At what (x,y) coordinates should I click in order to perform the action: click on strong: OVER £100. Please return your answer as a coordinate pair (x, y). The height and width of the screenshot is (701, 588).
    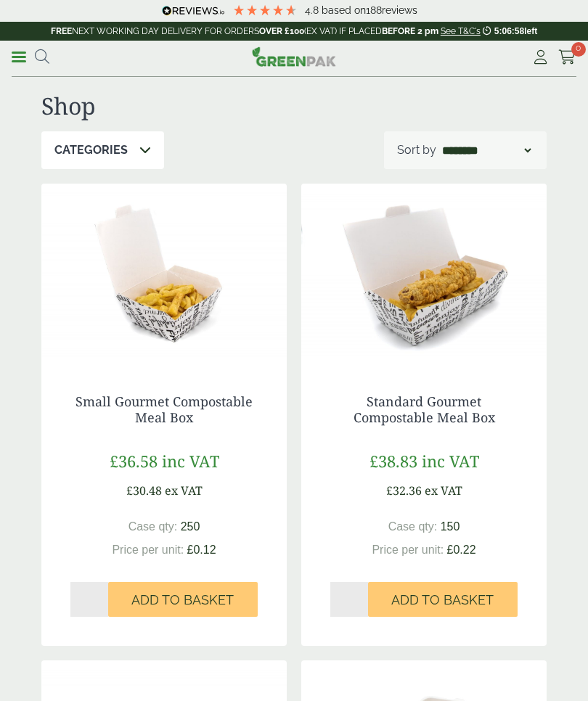
    Looking at the image, I should click on (281, 31).